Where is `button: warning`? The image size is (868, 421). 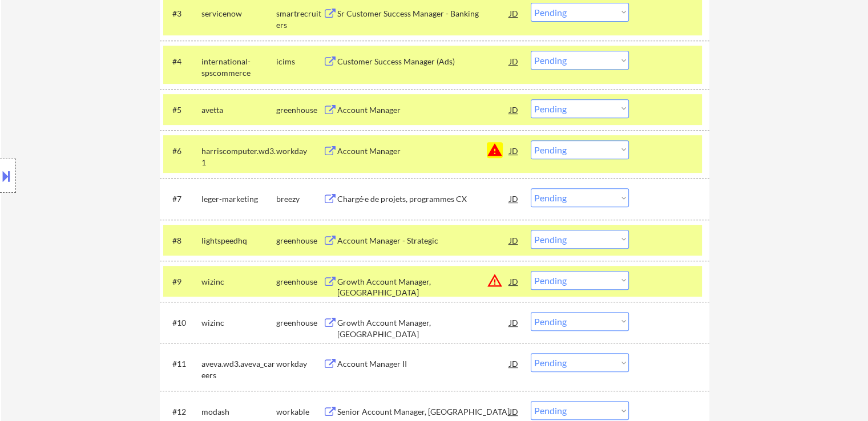
button: warning is located at coordinates (495, 150).